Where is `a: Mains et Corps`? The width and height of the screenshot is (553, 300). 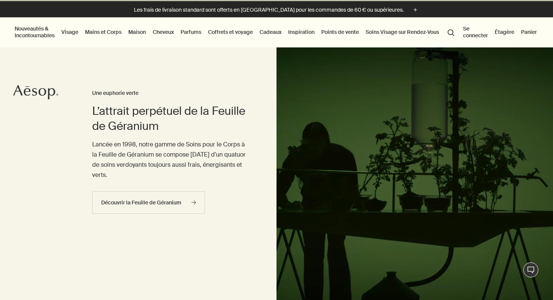
a: Mains et Corps is located at coordinates (103, 32).